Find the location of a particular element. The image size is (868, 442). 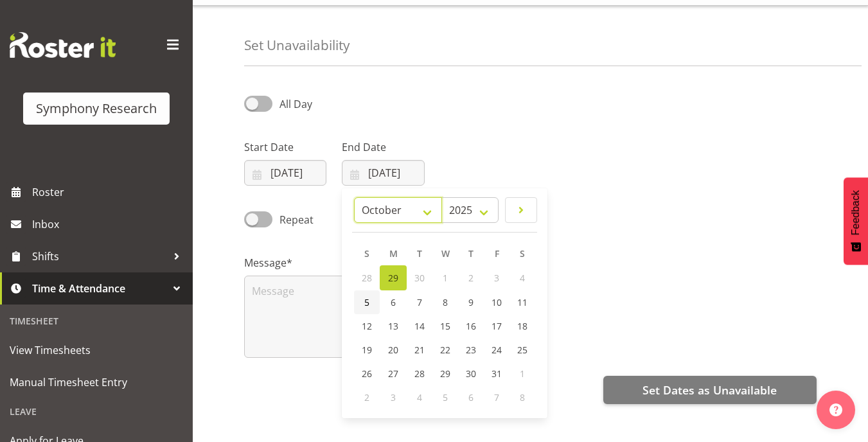

a: Manual Timesheet Entry is located at coordinates (97, 382).